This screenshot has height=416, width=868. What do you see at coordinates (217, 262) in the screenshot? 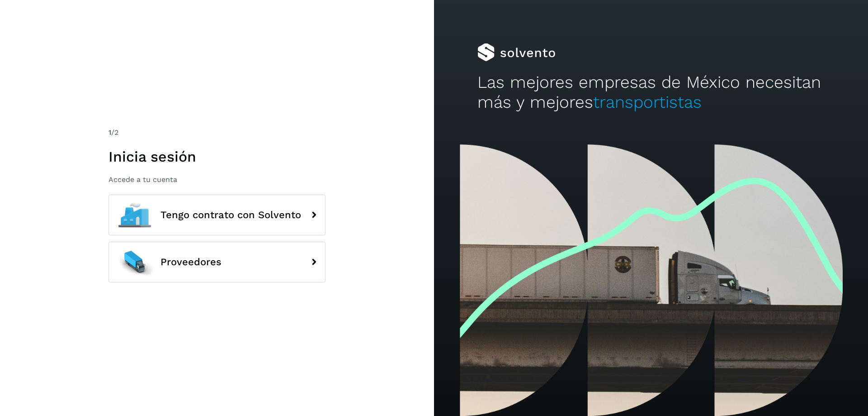
I see `button: Proveedores` at bounding box center [217, 262].